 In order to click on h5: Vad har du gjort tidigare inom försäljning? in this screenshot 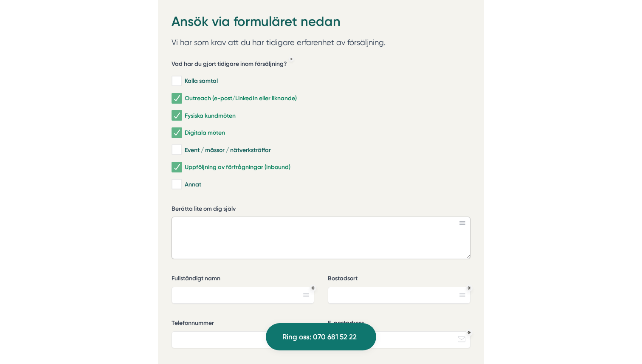, I will do `click(229, 65)`.